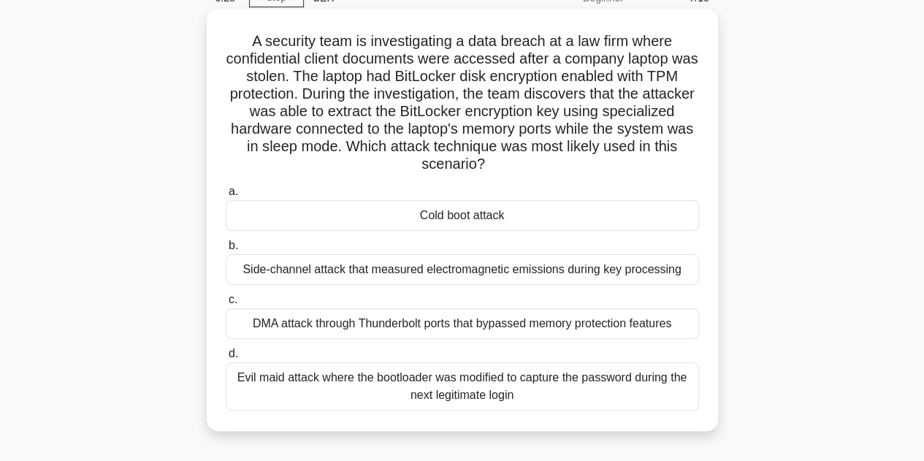  I want to click on span: b., so click(233, 245).